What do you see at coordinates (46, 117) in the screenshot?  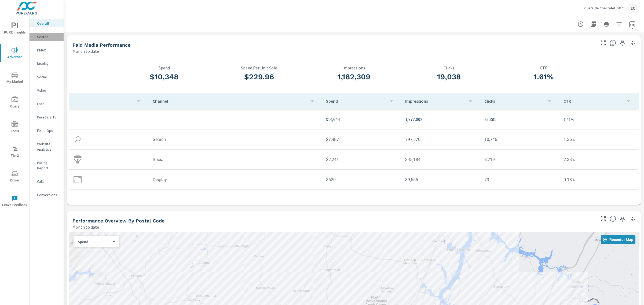 I see `div: PureCars TV` at bounding box center [46, 117].